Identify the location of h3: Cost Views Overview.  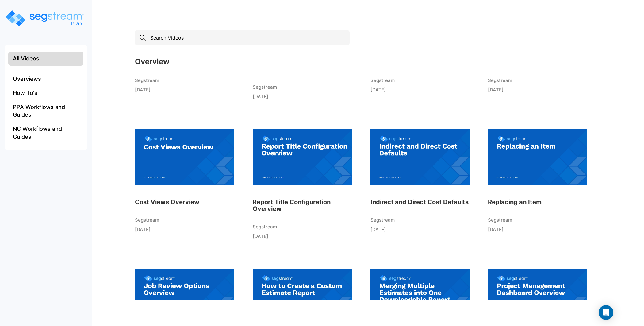
(185, 202).